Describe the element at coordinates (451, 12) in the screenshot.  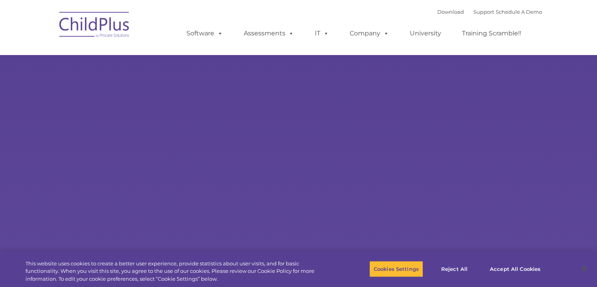
I see `a: Download` at that location.